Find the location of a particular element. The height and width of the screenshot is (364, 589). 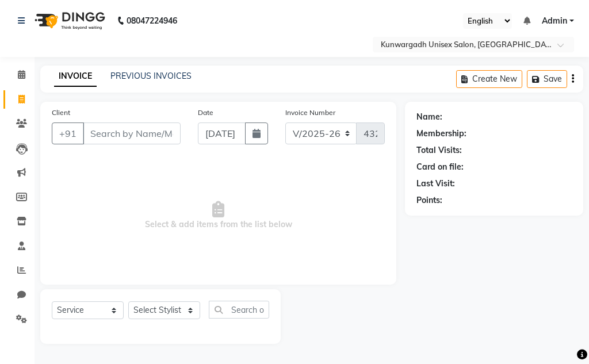

button: Save is located at coordinates (547, 78).